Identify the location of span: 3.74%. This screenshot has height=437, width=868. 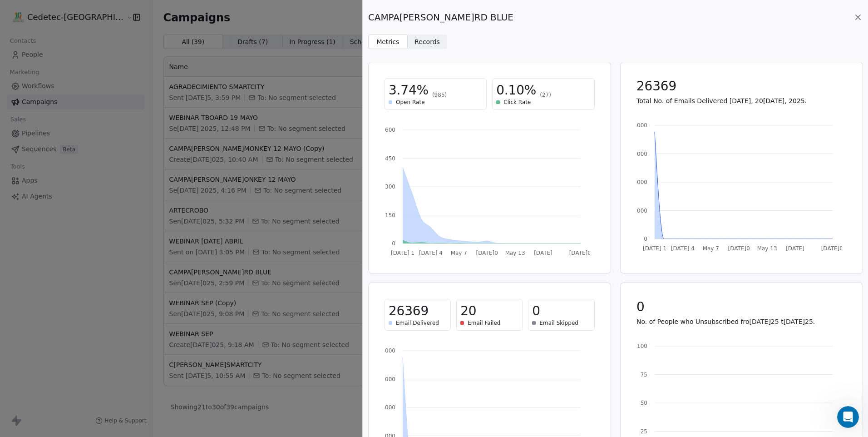
(409, 90).